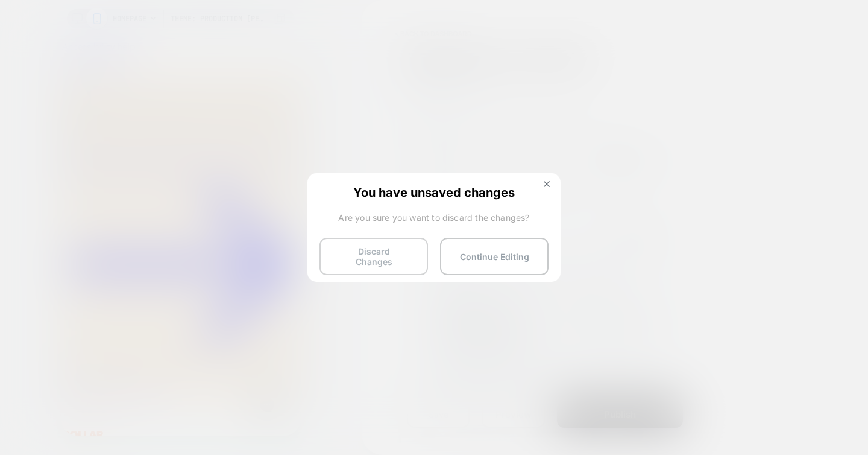  Describe the element at coordinates (434, 191) in the screenshot. I see `span: You have unsaved changes` at that location.